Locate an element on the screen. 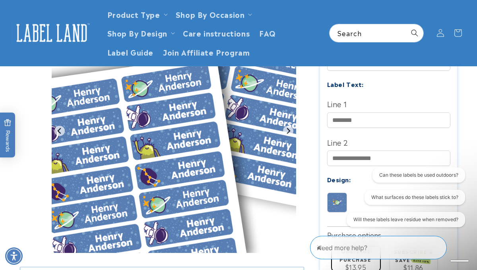  img: Galaxy is located at coordinates (337, 203).